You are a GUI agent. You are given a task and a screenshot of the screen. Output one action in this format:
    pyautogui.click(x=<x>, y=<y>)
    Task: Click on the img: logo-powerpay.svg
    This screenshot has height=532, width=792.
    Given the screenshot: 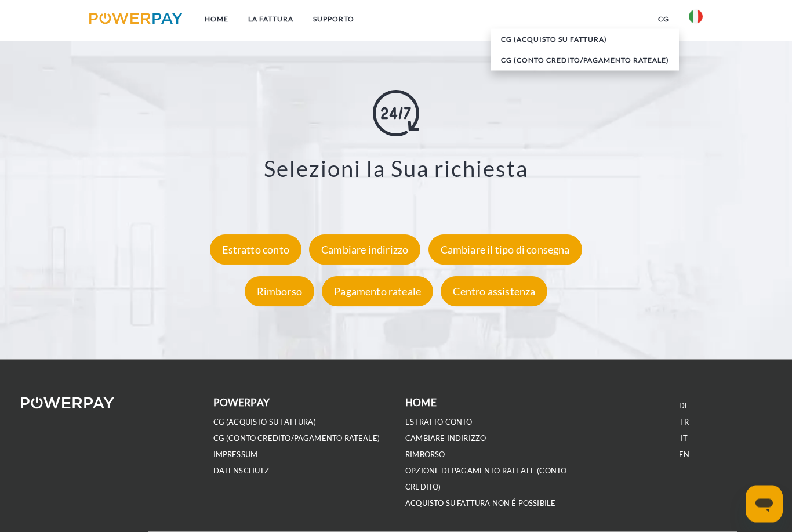 What is the action you would take?
    pyautogui.click(x=136, y=19)
    